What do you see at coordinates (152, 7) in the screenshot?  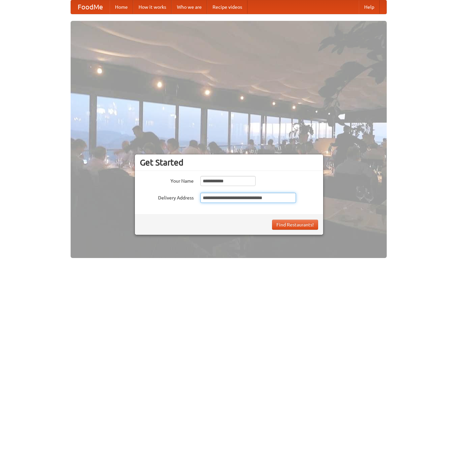 I see `a: How it works` at bounding box center [152, 7].